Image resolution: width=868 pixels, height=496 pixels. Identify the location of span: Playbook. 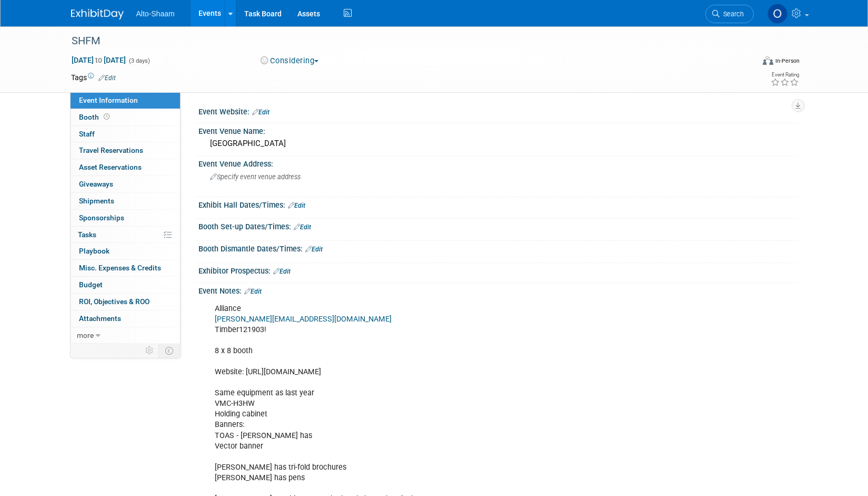
(94, 251).